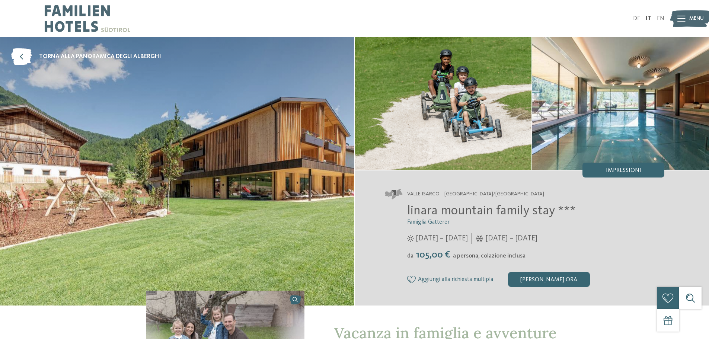  What do you see at coordinates (648, 19) in the screenshot?
I see `a: IT` at bounding box center [648, 19].